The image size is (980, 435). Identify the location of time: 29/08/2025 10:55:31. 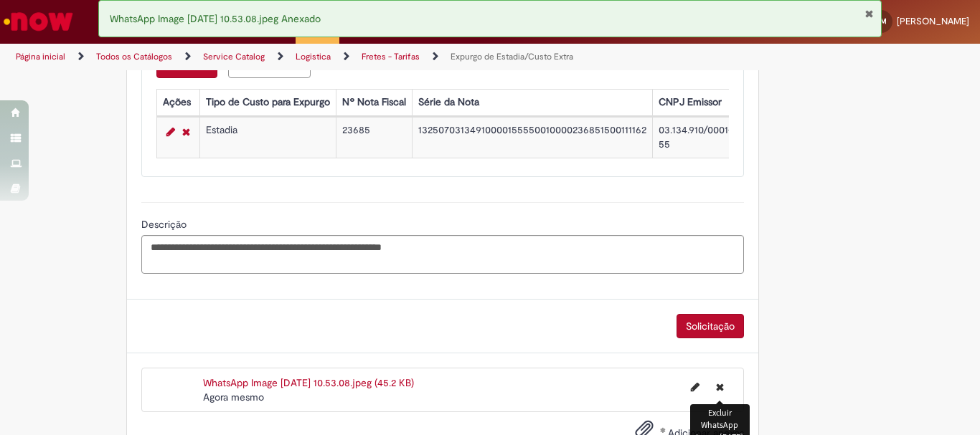
(233, 397).